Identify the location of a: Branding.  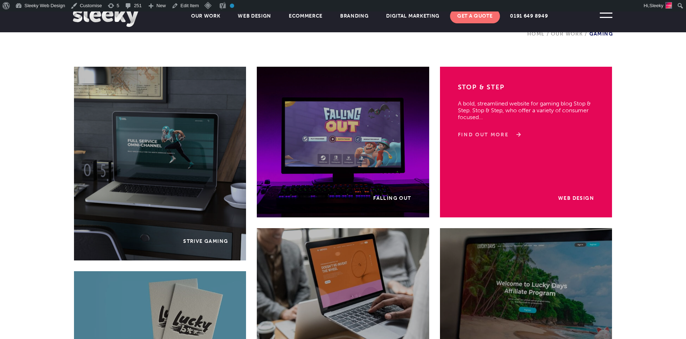
(354, 16).